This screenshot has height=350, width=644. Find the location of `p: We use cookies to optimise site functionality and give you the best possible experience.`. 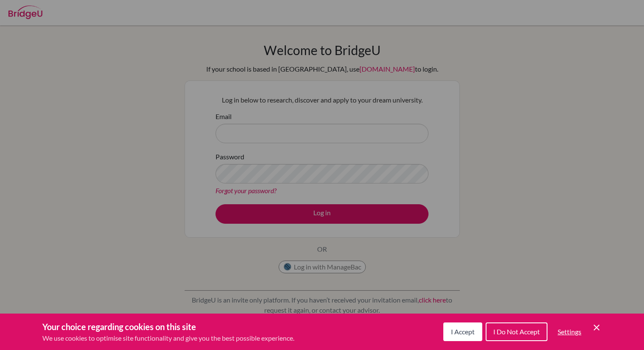

p: We use cookies to optimise site functionality and give you the best possible experience. is located at coordinates (168, 338).